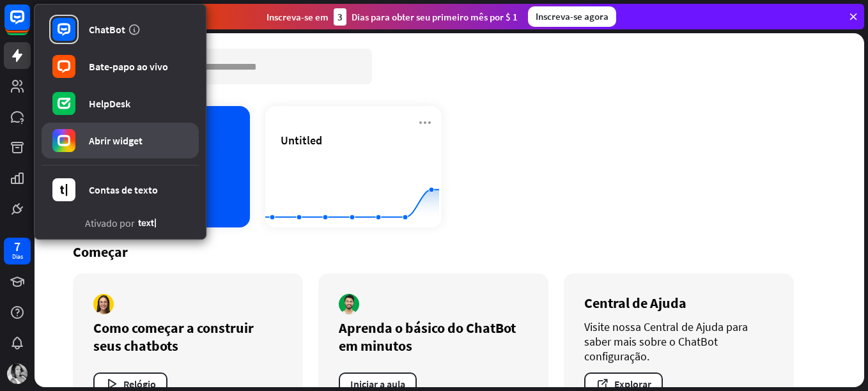  I want to click on font: Relógio, so click(139, 384).